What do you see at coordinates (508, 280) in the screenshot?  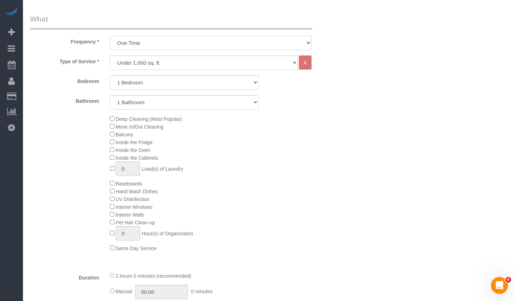 I see `span: 6` at bounding box center [508, 280].